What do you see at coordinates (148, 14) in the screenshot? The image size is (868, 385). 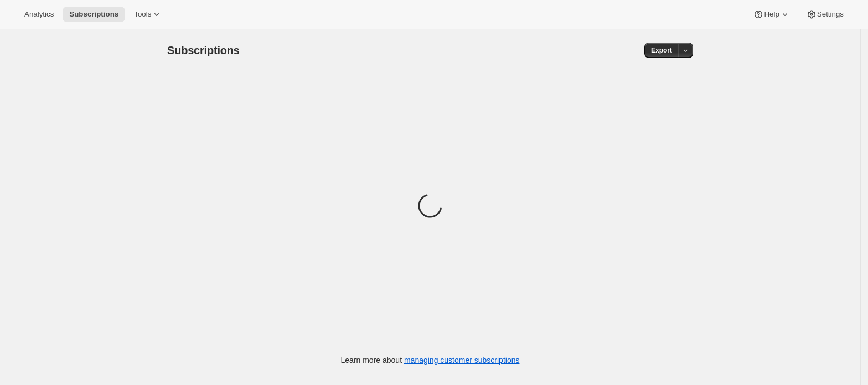 I see `button: Tools` at bounding box center [148, 14].